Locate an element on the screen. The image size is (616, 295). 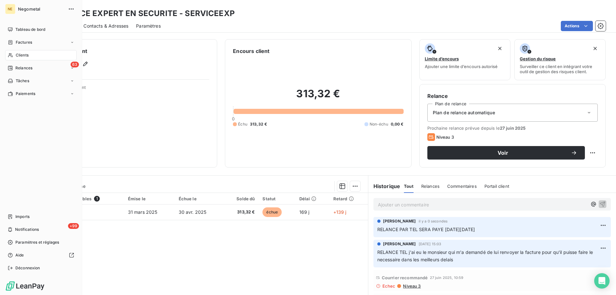
a: Aide is located at coordinates (41, 255).